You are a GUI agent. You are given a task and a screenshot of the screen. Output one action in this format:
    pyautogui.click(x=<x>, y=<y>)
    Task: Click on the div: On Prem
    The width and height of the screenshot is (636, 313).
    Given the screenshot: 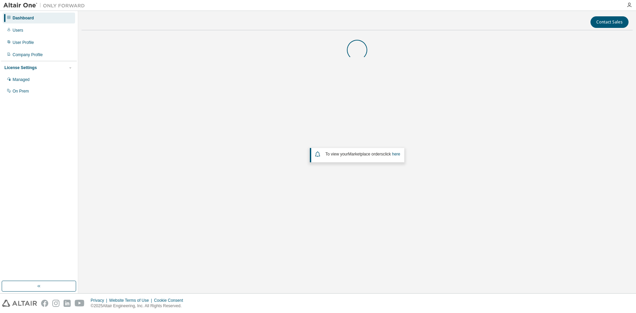 What is the action you would take?
    pyautogui.click(x=21, y=91)
    